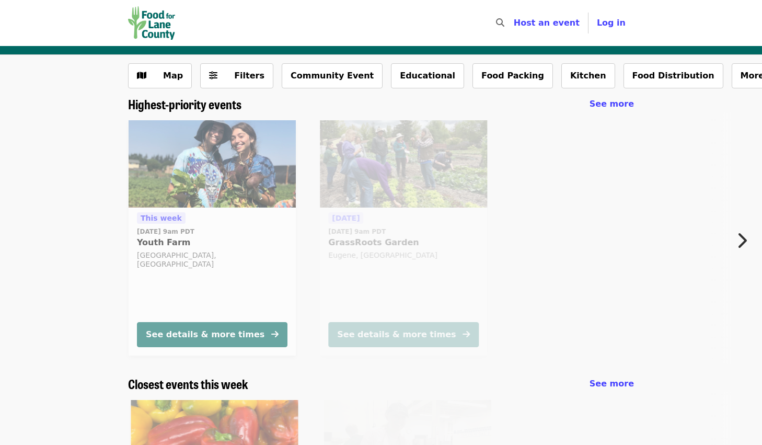 The height and width of the screenshot is (445, 762). Describe the element at coordinates (611, 23) in the screenshot. I see `button: Log in` at that location.